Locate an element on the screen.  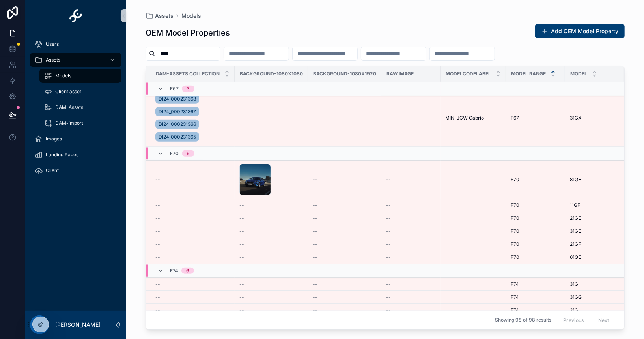
span: Model Range is located at coordinates (528, 74).